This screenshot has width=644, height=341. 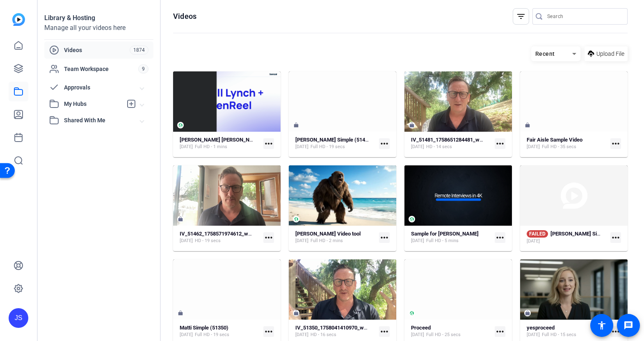 What do you see at coordinates (99, 18) in the screenshot?
I see `div: Library & Hosting` at bounding box center [99, 18].